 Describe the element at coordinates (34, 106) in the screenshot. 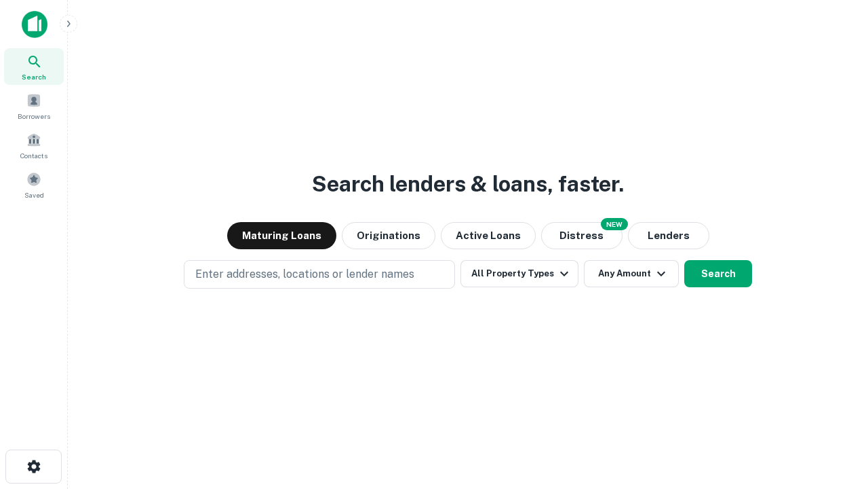

I see `div: Borrowers` at that location.